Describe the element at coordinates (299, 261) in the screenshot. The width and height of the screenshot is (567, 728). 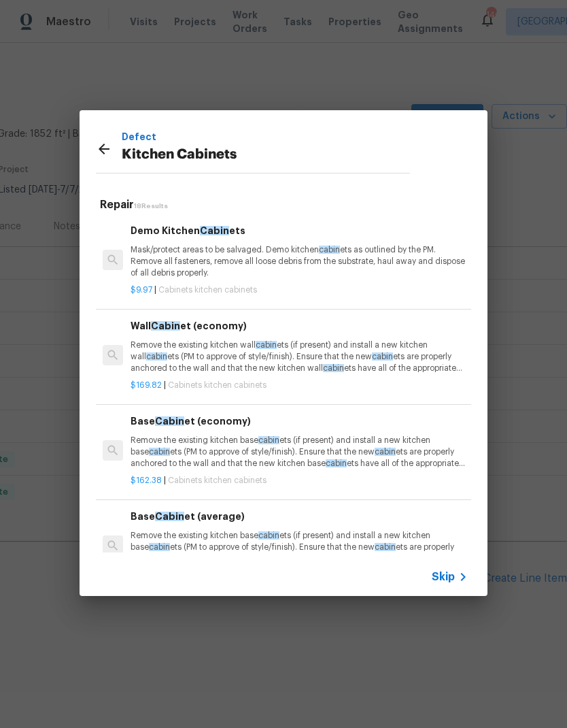
I see `p: Mask/protect areas to be salvaged. Demo kitchen ets as outlined by the PM. Remove all fasteners, ...` at that location.